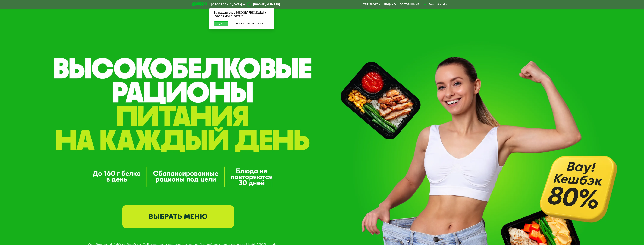 This screenshot has width=644, height=245. I want to click on button: Нет, я в другом городе, so click(250, 23).